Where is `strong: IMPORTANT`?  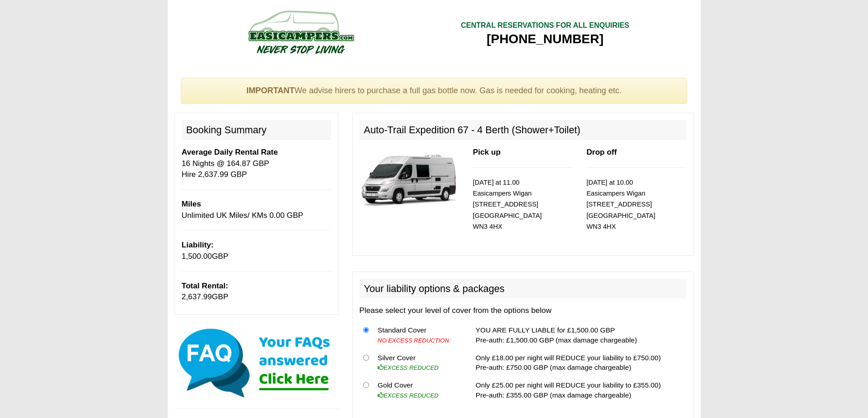
strong: IMPORTANT is located at coordinates (271, 91).